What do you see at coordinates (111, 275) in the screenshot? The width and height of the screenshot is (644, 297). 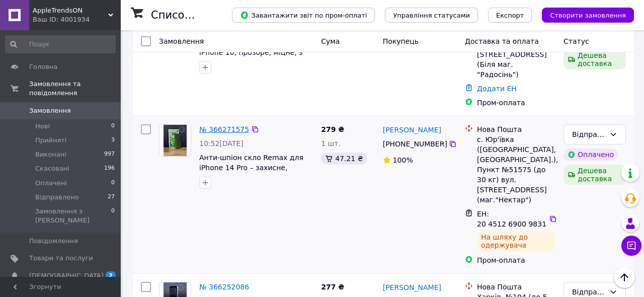 I see `span: 2` at bounding box center [111, 275].